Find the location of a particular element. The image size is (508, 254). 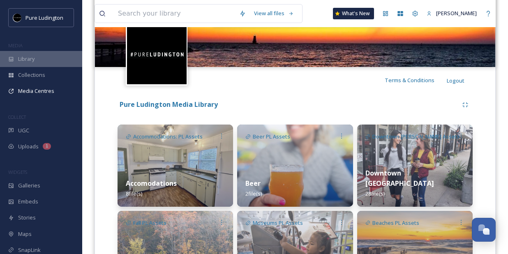

span: MEDIA is located at coordinates (15, 45).